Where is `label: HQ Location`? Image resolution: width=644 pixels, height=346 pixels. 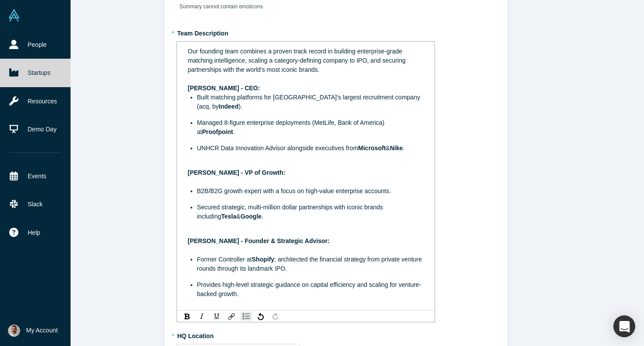
label: HQ Location is located at coordinates (336, 335).